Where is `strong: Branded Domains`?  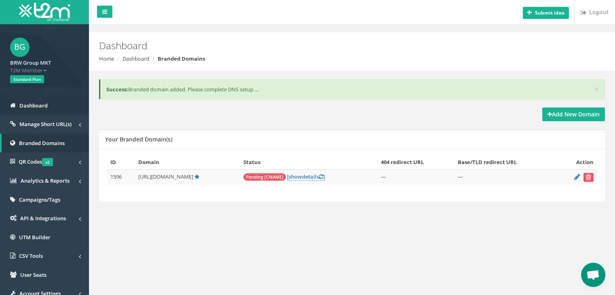
strong: Branded Domains is located at coordinates (181, 59).